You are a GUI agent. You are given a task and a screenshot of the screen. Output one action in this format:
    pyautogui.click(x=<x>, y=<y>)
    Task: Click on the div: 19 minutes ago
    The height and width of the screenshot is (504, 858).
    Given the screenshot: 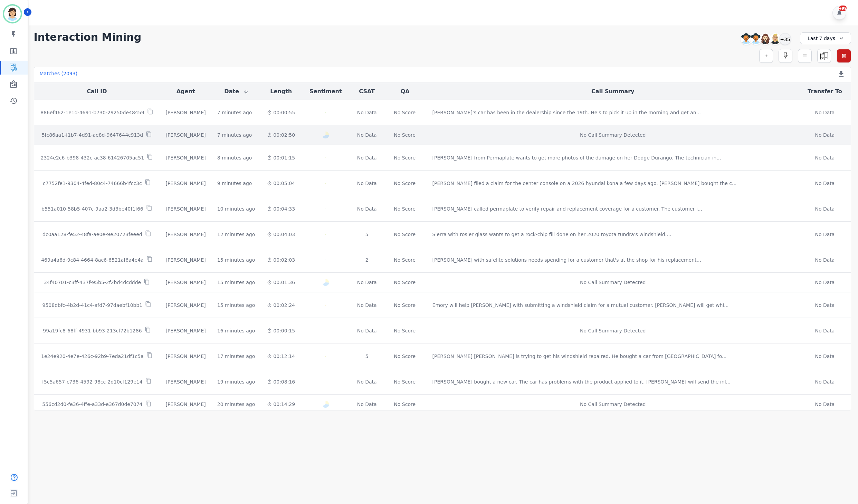 What is the action you would take?
    pyautogui.click(x=236, y=382)
    